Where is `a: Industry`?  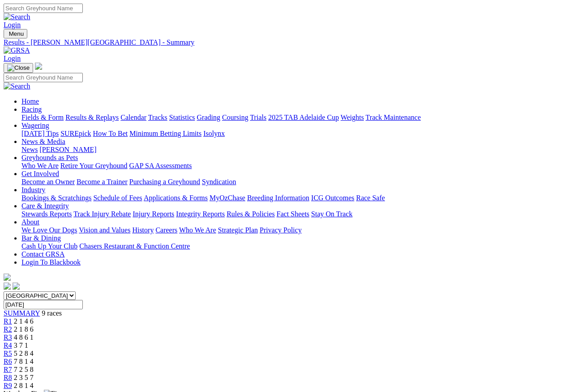 a: Industry is located at coordinates (33, 189).